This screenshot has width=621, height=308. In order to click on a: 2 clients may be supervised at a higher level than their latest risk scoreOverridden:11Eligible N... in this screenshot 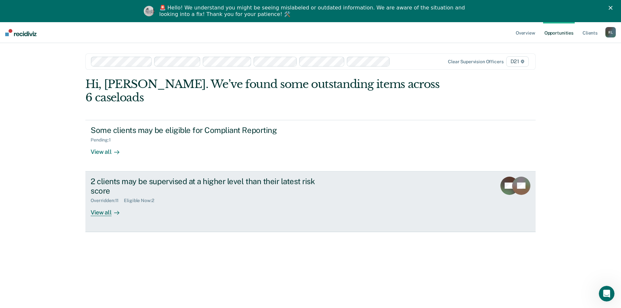, I will do `click(310, 202)`.